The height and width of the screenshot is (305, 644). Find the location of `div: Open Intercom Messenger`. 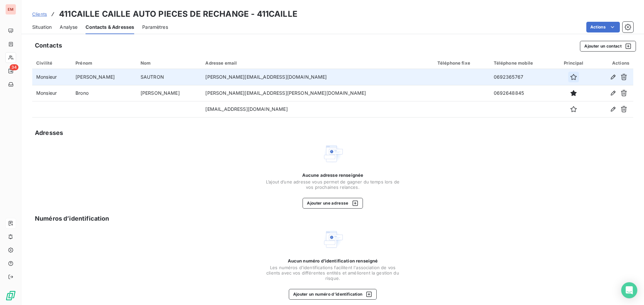

div: Open Intercom Messenger is located at coordinates (629, 290).